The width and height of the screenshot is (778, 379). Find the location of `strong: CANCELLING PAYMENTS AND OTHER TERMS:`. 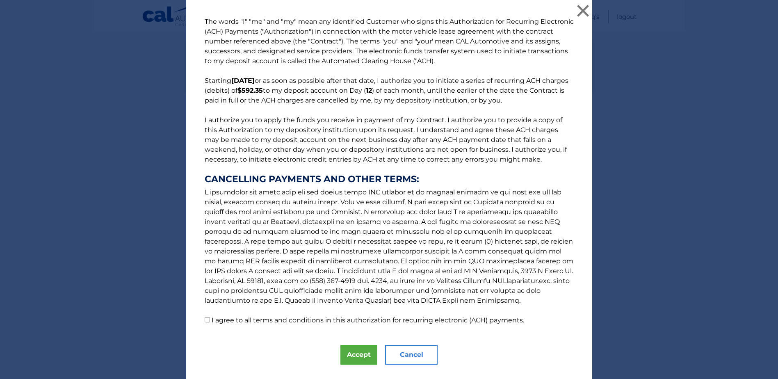

strong: CANCELLING PAYMENTS AND OTHER TERMS: is located at coordinates (389, 179).